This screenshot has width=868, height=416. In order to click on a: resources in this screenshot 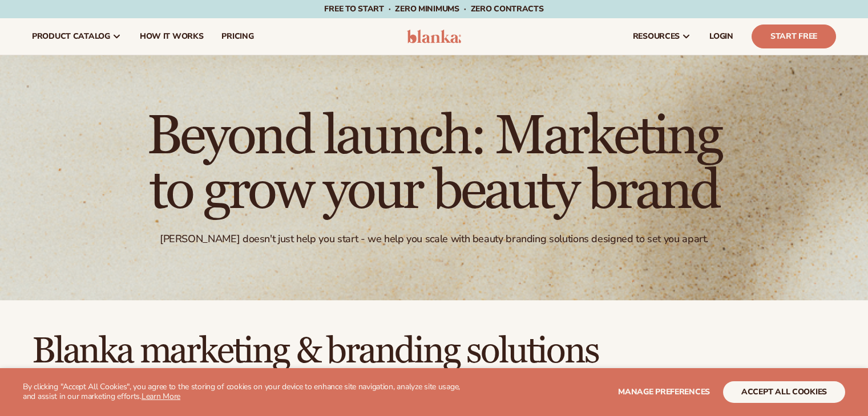, I will do `click(661, 37)`.